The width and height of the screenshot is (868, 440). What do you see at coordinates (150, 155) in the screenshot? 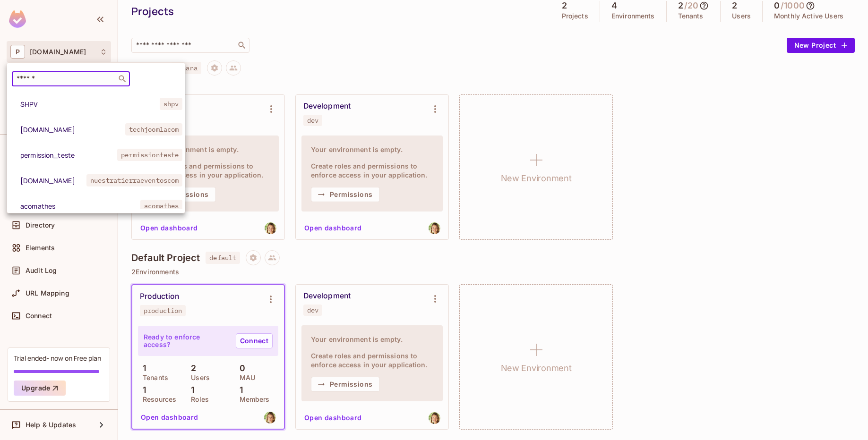
I see `span: permissionteste` at bounding box center [150, 155].